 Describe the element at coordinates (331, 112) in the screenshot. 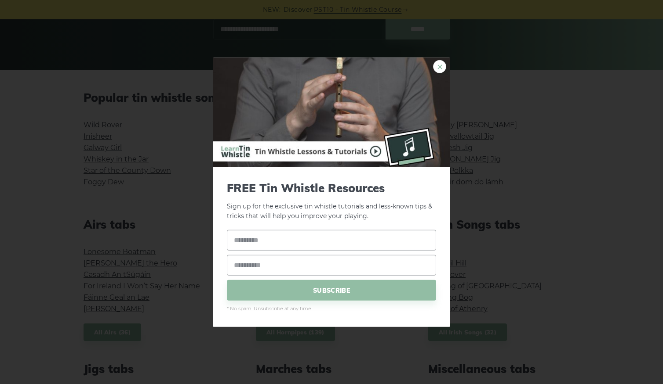

I see `img: Tin Whistle Buying Guide Preview` at that location.